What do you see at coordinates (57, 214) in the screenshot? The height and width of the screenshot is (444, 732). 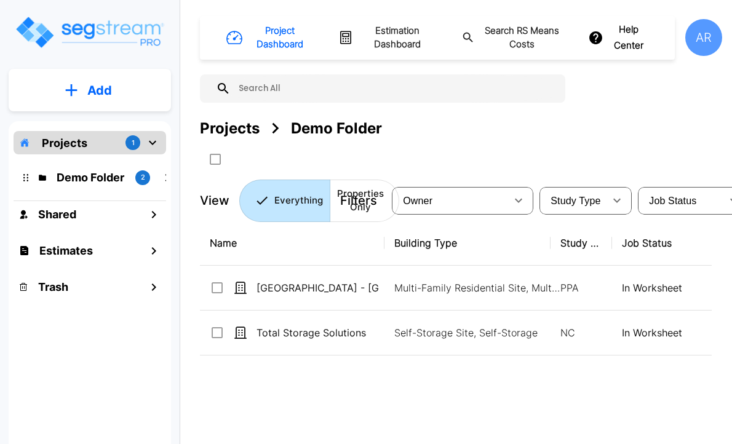 I see `h1: Shared` at bounding box center [57, 214].